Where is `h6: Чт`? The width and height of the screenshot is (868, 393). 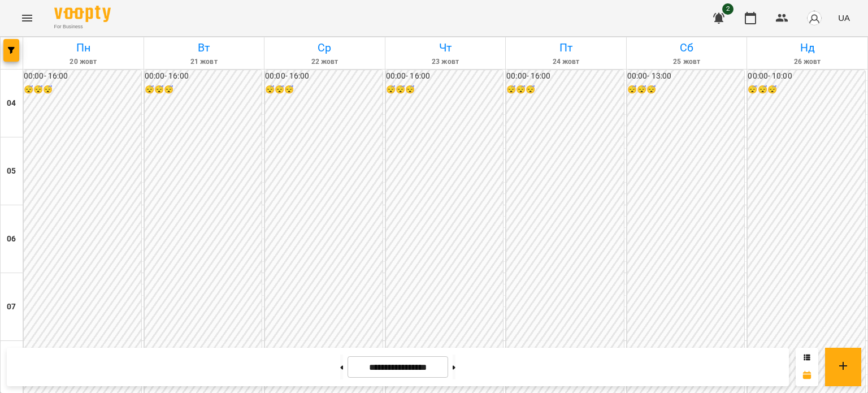
h6: Чт is located at coordinates (445, 48).